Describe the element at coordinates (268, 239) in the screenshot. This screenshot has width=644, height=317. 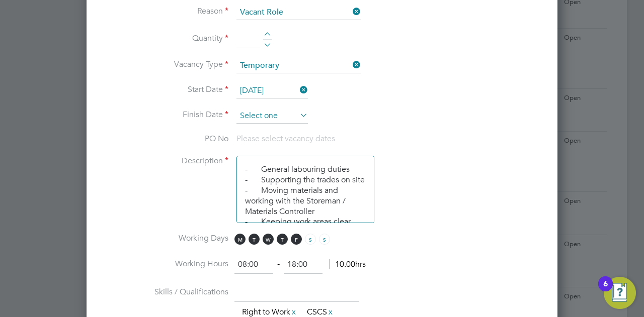
I see `span: W` at that location.